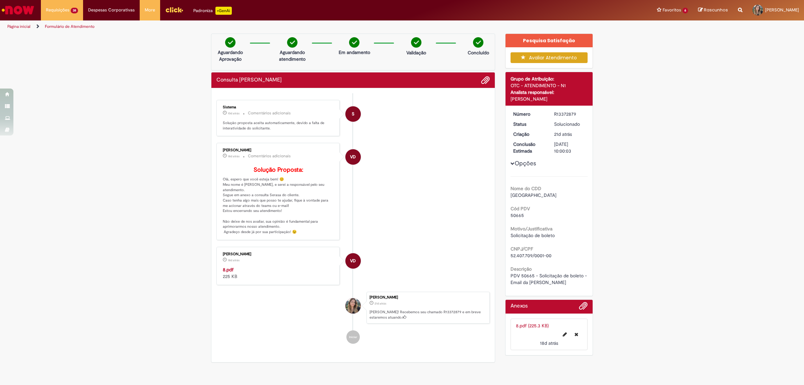  Describe the element at coordinates (212, 11) in the screenshot. I see `div: Padroniza` at that location.